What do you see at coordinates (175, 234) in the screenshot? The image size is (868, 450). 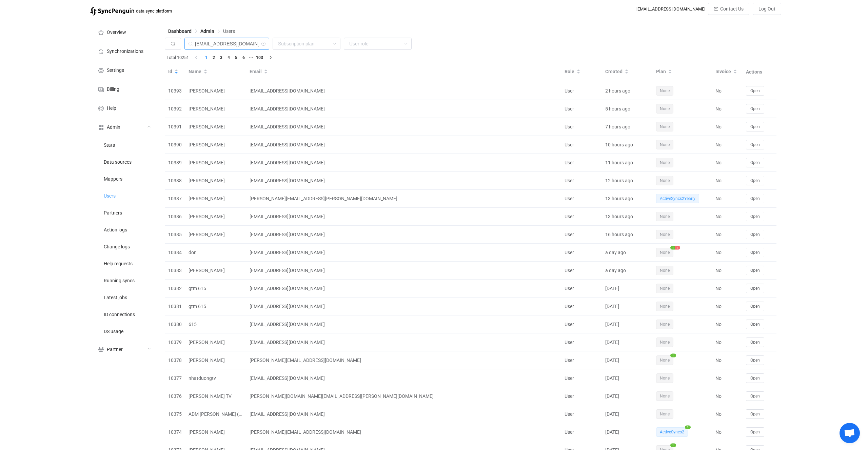 I see `div: 10385` at bounding box center [175, 234].